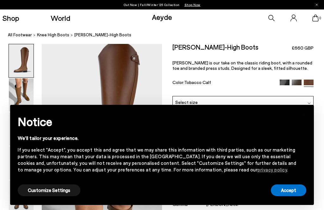  I want to click on div: Color:, so click(224, 84).